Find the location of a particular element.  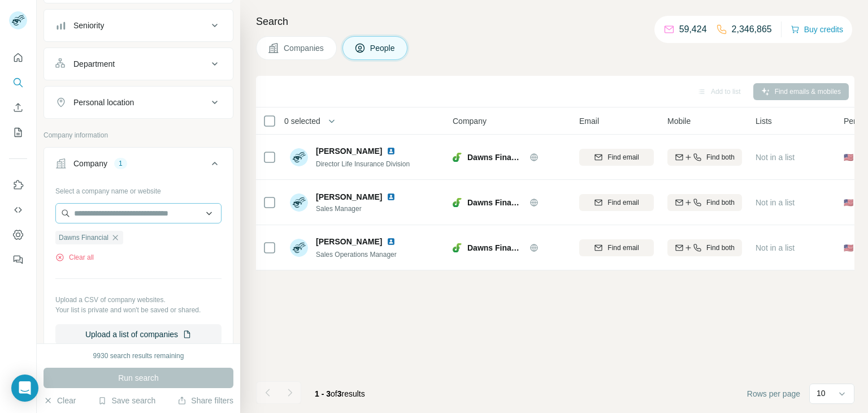

button: Company1 is located at coordinates (139, 166).